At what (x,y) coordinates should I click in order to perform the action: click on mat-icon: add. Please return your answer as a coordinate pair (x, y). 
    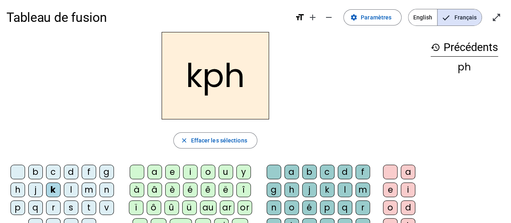
    Looking at the image, I should click on (313, 17).